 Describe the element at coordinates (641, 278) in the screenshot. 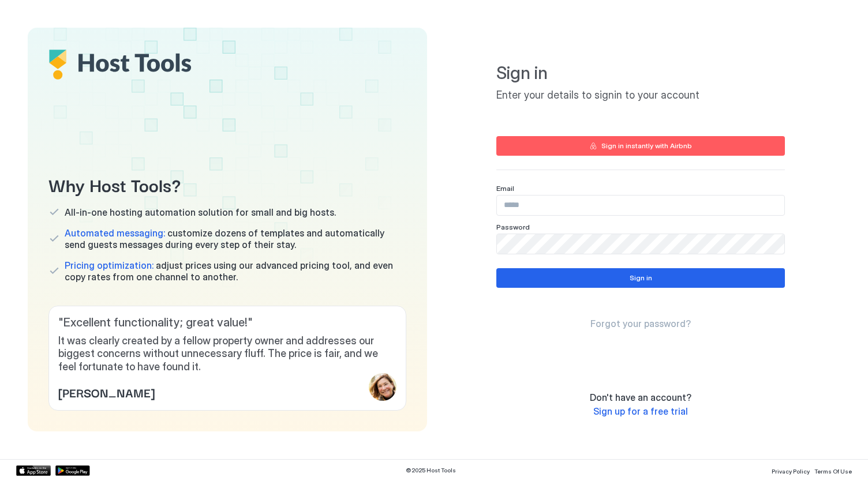

I see `div: Sign in` at that location.